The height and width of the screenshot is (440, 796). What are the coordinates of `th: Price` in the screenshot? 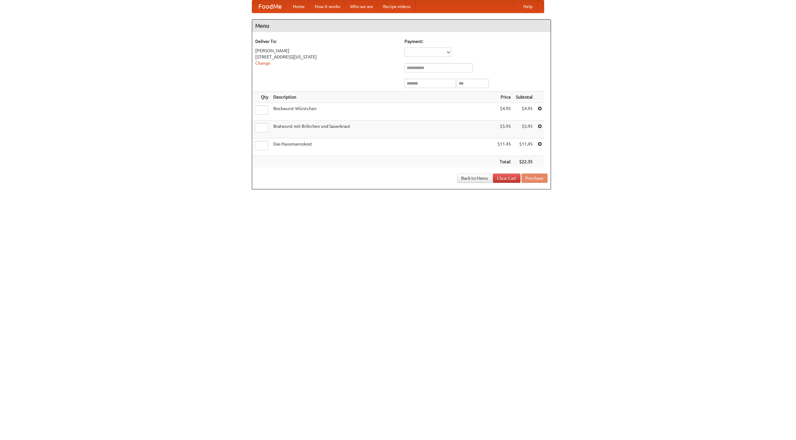 It's located at (504, 97).